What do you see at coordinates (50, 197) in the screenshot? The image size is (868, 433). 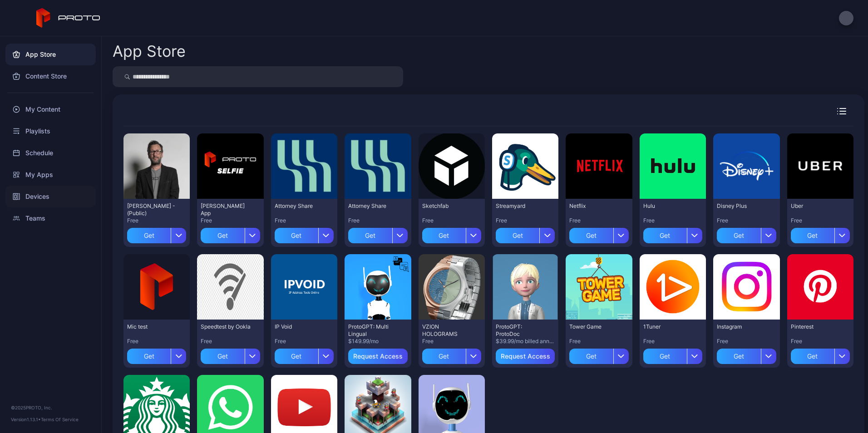 I see `div: Devices` at bounding box center [50, 197].